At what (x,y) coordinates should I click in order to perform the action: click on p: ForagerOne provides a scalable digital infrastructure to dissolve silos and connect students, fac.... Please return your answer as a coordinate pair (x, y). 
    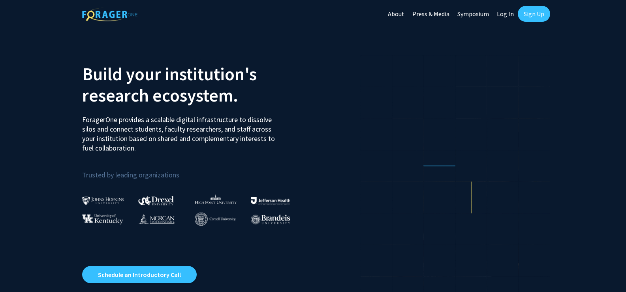
    Looking at the image, I should click on (181, 131).